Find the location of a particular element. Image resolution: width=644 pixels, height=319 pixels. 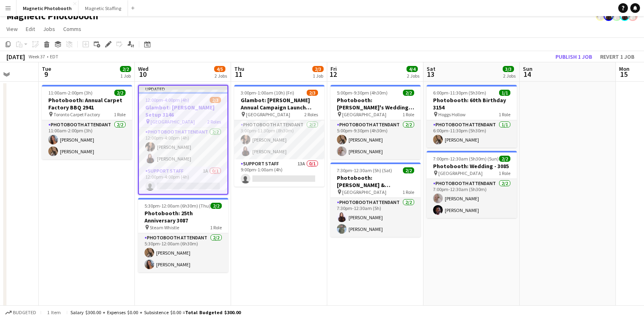

span: 7:00pm-12:30am (5h30m) (Sun) is located at coordinates (466, 158).